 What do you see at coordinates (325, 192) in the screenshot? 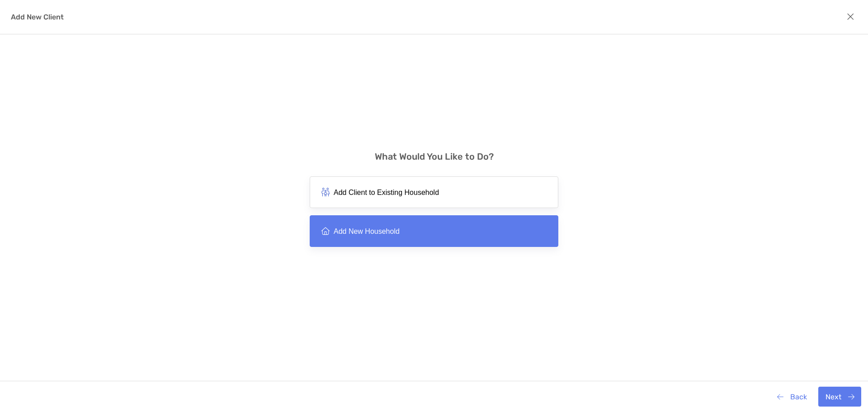
I see `img: household` at bounding box center [325, 192].